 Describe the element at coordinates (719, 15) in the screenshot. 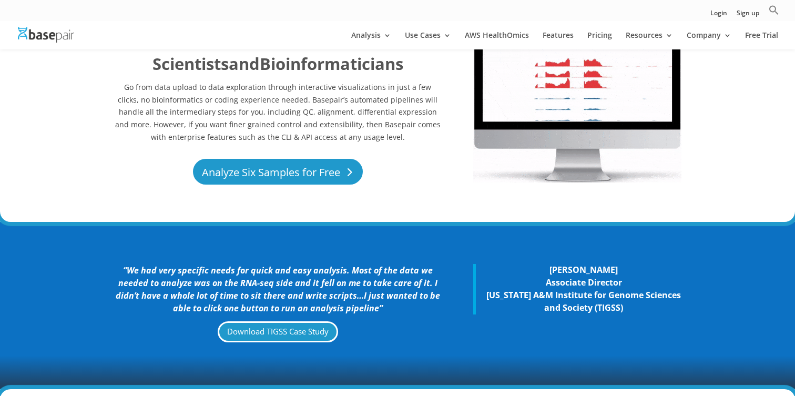

I see `a: Login` at that location.